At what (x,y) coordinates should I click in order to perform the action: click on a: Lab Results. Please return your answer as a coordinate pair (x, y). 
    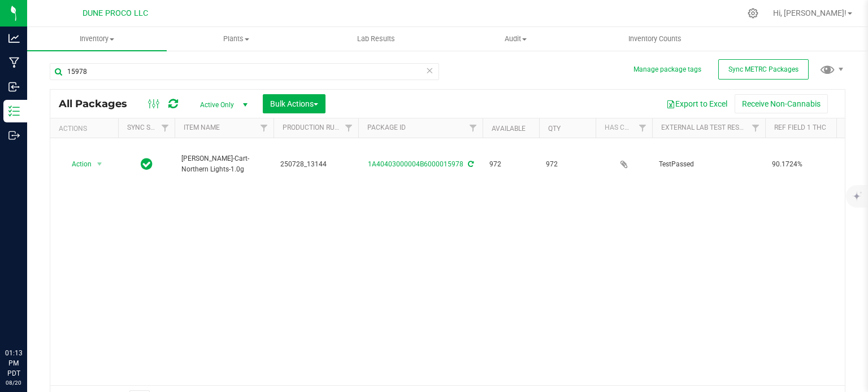
    Looking at the image, I should click on (376, 39).